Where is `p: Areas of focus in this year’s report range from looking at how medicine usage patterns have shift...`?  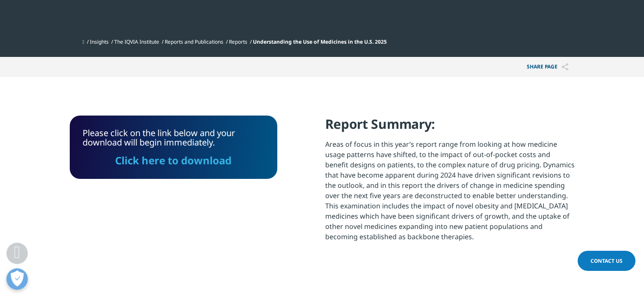 p: Areas of focus in this year’s report range from looking at how medicine usage patterns have shift... is located at coordinates (450, 194).